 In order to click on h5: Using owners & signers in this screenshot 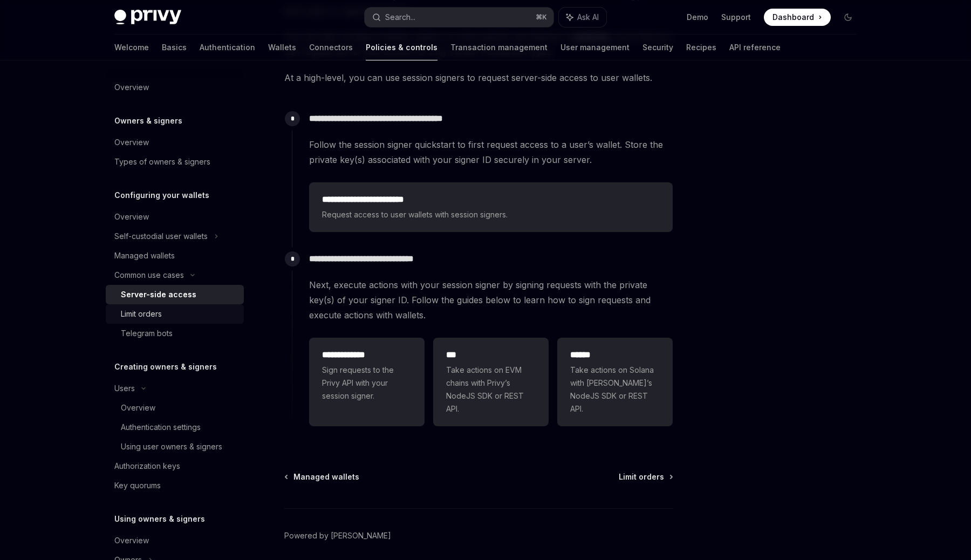, I will do `click(160, 519)`.